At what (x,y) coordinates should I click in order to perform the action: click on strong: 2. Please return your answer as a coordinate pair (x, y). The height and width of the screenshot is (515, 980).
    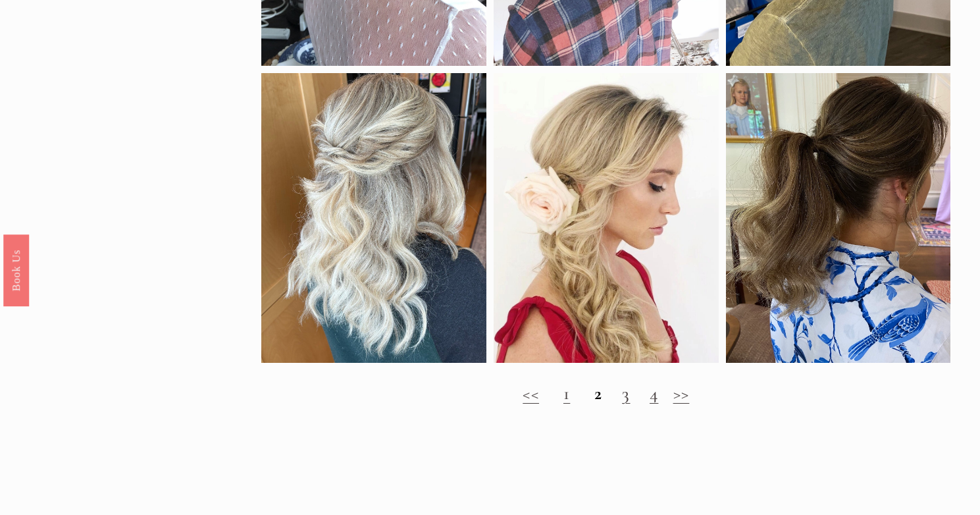
    Looking at the image, I should click on (598, 393).